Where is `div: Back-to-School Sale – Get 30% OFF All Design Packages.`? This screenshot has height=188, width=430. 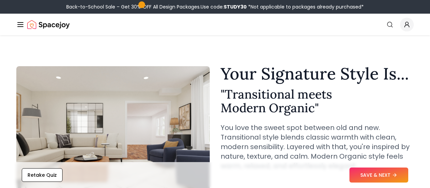 div: Back-to-School Sale – Get 30% OFF All Design Packages. is located at coordinates (215, 7).